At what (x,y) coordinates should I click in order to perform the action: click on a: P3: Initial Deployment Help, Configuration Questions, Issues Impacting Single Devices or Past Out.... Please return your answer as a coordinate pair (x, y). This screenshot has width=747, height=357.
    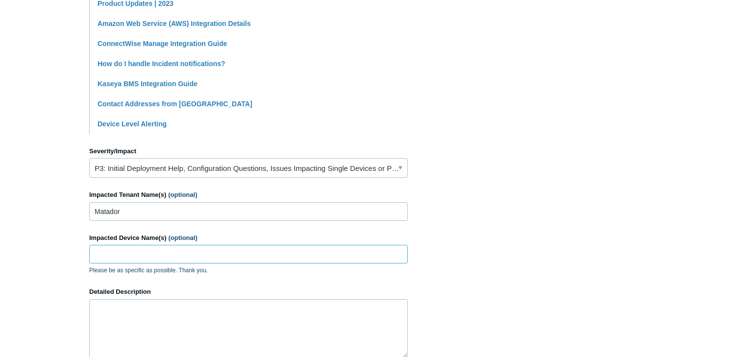
    Looking at the image, I should click on (249, 168).